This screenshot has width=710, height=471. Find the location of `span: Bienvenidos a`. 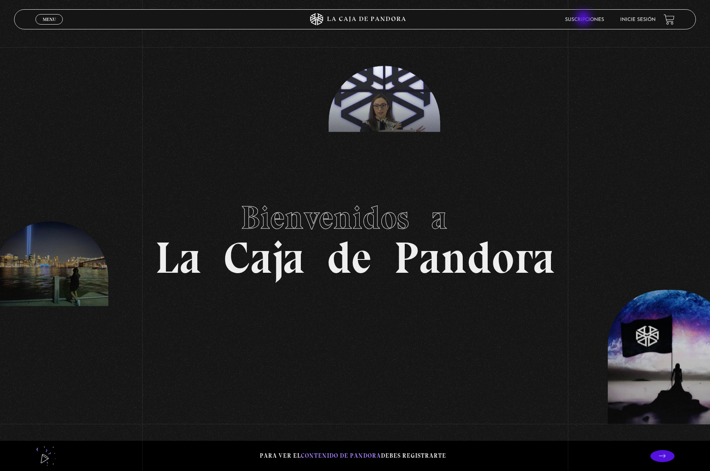

span: Bienvenidos a is located at coordinates (355, 217).